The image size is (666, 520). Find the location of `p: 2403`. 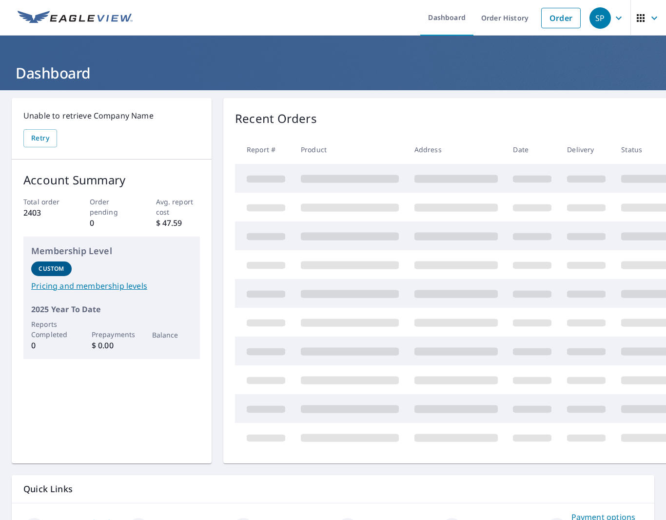

p: 2403 is located at coordinates (45, 213).